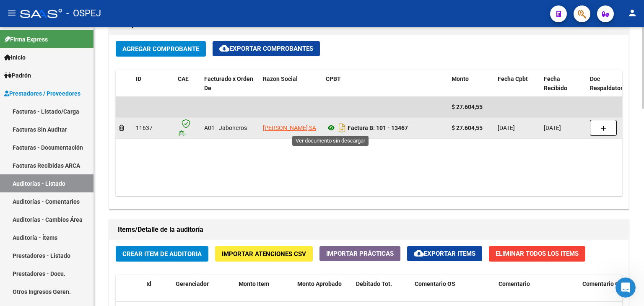  I want to click on button: Exportar Comprobantes, so click(266, 48).